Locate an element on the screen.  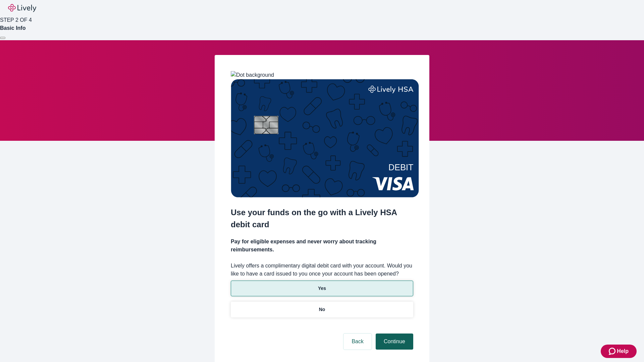
button: Zendesk support iconHelp is located at coordinates (619, 351).